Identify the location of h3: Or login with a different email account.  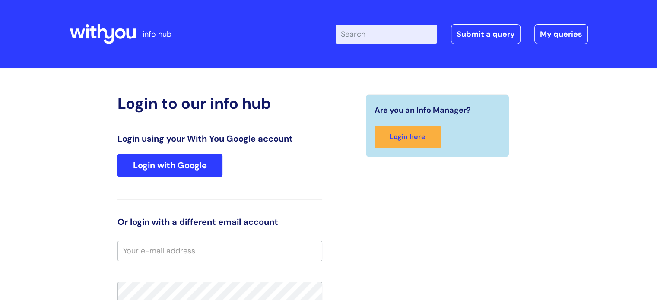
(220, 222).